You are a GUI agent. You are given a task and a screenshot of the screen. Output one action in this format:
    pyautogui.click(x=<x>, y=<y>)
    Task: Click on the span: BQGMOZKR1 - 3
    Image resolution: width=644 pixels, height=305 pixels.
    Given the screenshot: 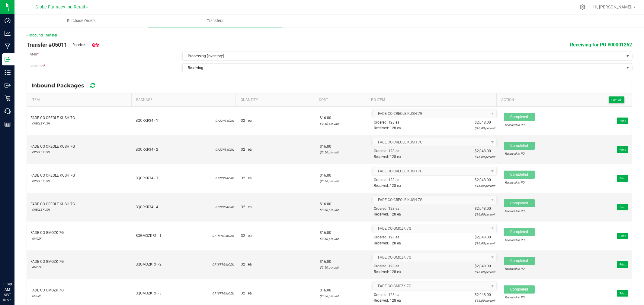 What is the action you would take?
    pyautogui.click(x=174, y=293)
    